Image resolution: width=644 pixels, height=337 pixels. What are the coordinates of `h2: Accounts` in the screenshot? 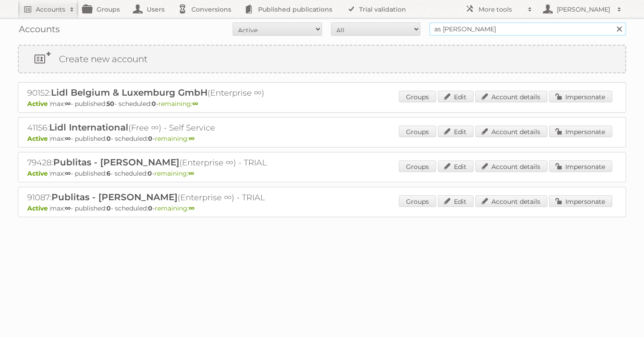 It's located at (50, 9).